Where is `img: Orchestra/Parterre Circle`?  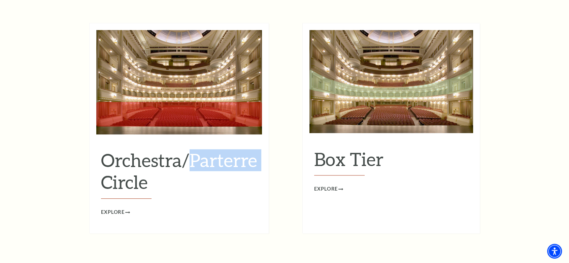
img: Orchestra/Parterre Circle is located at coordinates (179, 82).